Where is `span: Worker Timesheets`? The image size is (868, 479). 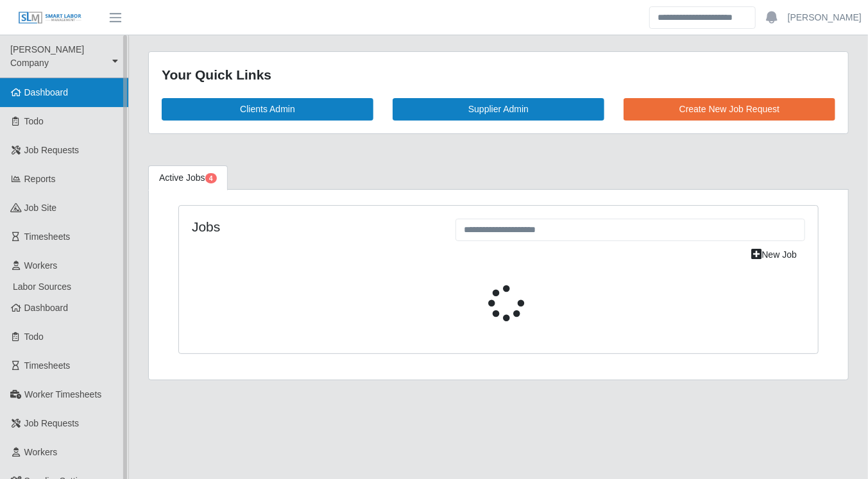
span: Worker Timesheets is located at coordinates (63, 394).